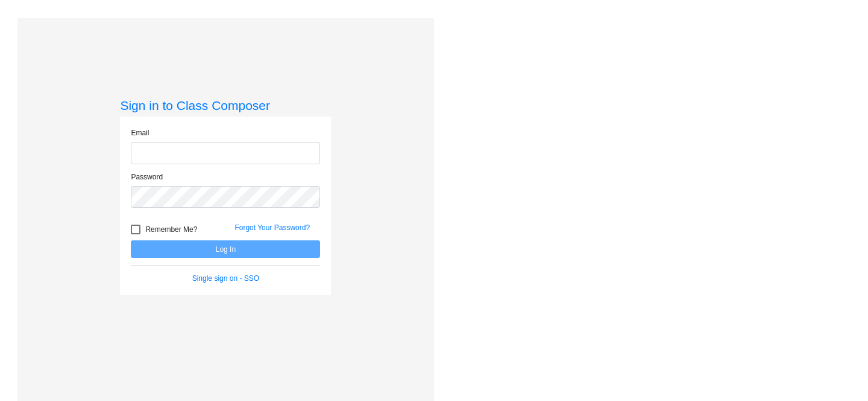 Image resolution: width=868 pixels, height=401 pixels. Describe the element at coordinates (226, 105) in the screenshot. I see `h3: Sign in to Class Composer` at that location.